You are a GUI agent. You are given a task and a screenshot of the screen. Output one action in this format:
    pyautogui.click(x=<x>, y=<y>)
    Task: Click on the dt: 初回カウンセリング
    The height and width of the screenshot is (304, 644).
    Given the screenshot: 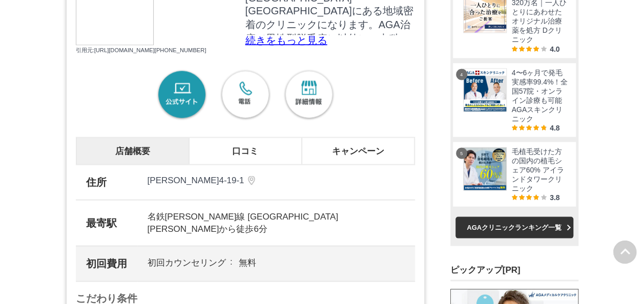 What is the action you would take?
    pyautogui.click(x=193, y=263)
    